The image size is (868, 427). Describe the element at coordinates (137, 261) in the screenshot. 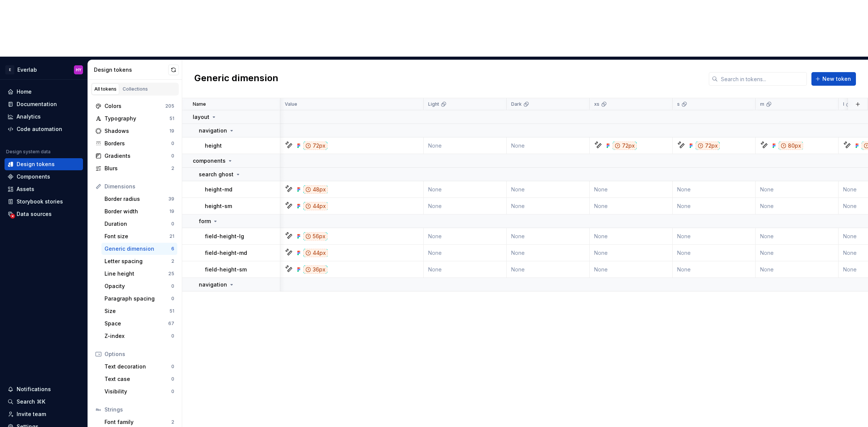

I see `div: Letter spacing` at that location.